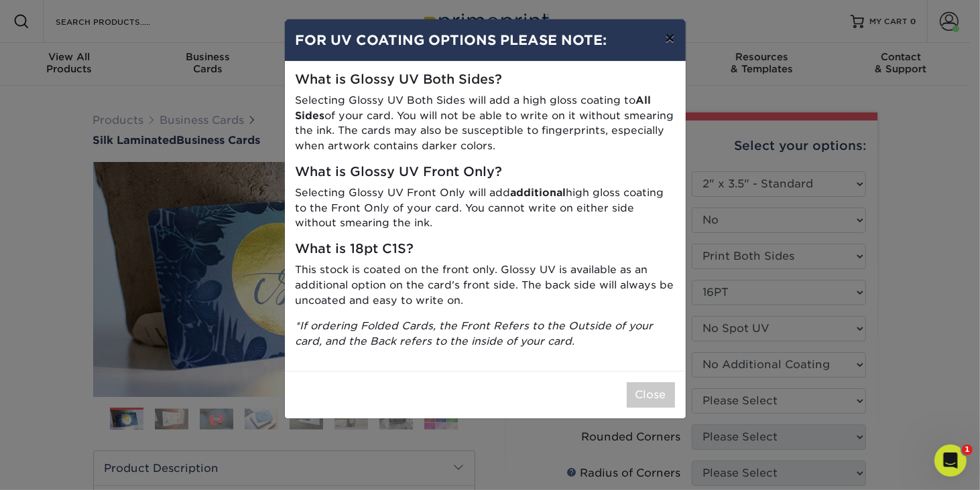 This screenshot has height=490, width=980. I want to click on strong: additional, so click(538, 192).